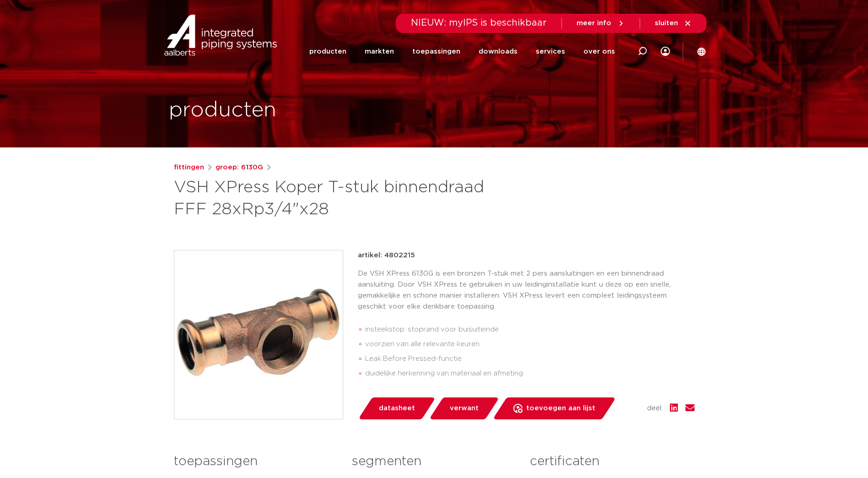 The image size is (868, 478). I want to click on li: insteekstop: stoprand voor buisuiteinde, so click(530, 330).